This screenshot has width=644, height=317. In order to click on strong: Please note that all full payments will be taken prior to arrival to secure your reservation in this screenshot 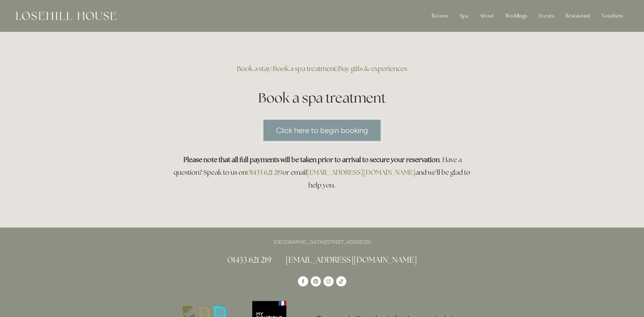, I will do `click(312, 159)`.